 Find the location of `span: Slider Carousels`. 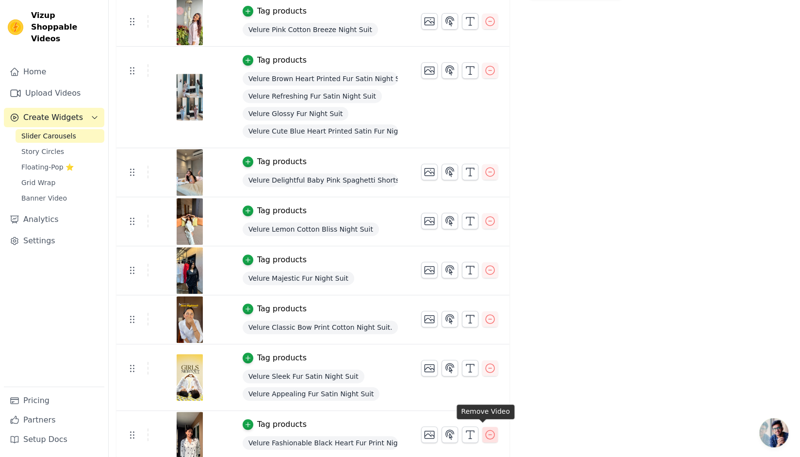

span: Slider Carousels is located at coordinates (49, 136).